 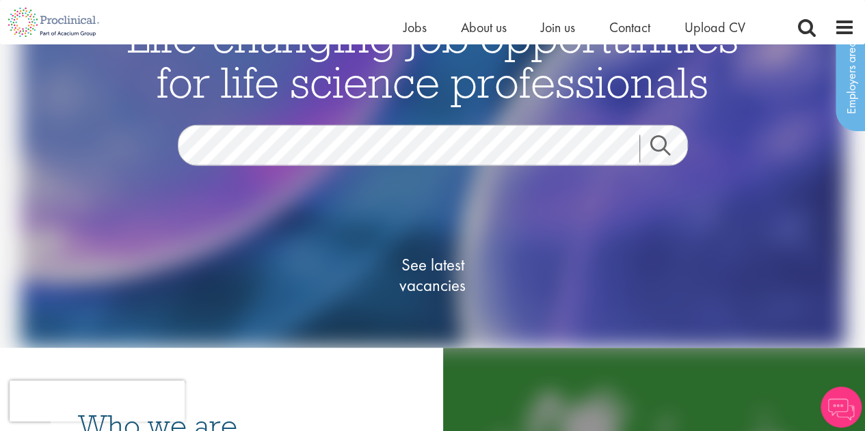 What do you see at coordinates (483, 27) in the screenshot?
I see `span: About us` at bounding box center [483, 27].